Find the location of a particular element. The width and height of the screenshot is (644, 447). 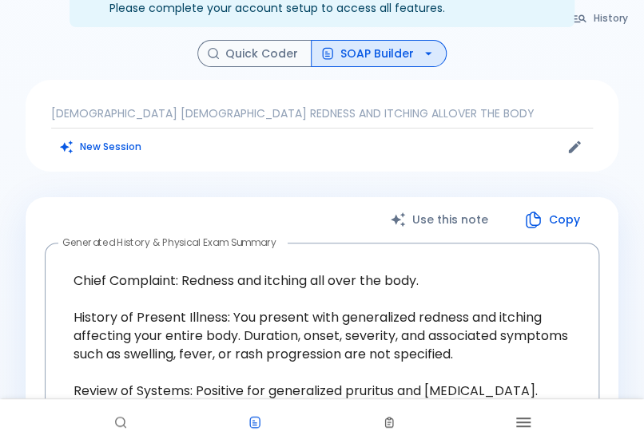

button: Edit is located at coordinates (574, 147).